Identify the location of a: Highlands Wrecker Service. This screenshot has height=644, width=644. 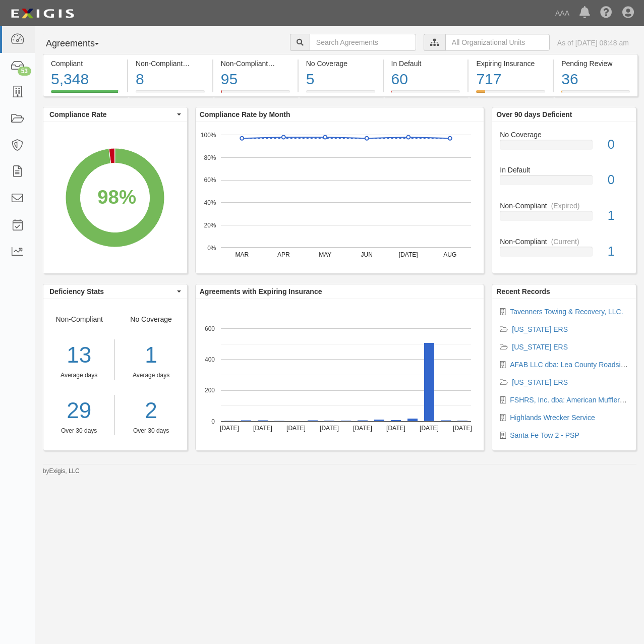
(552, 418).